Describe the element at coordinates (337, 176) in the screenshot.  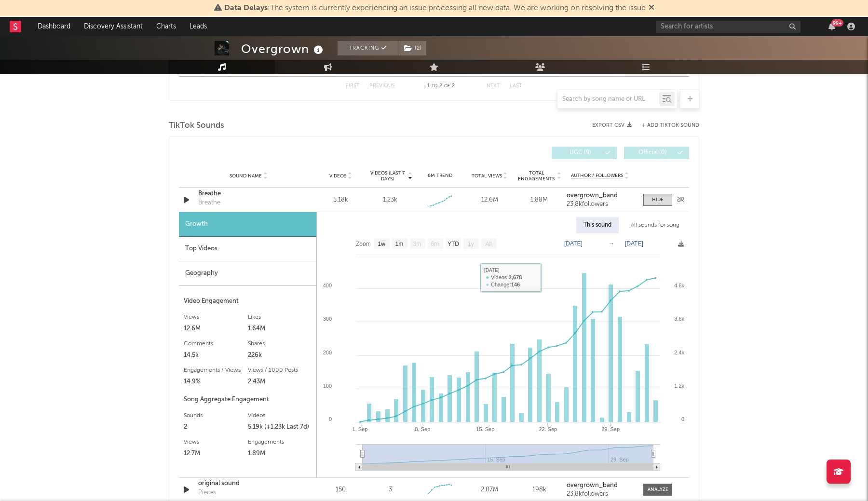
I see `span: Videos` at that location.